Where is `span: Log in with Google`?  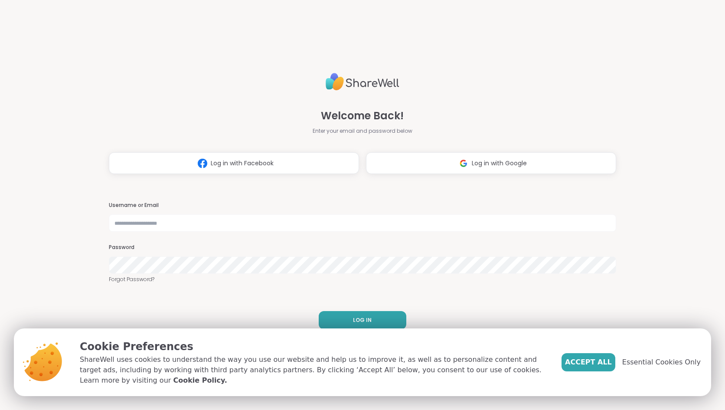
span: Log in with Google is located at coordinates (499, 163).